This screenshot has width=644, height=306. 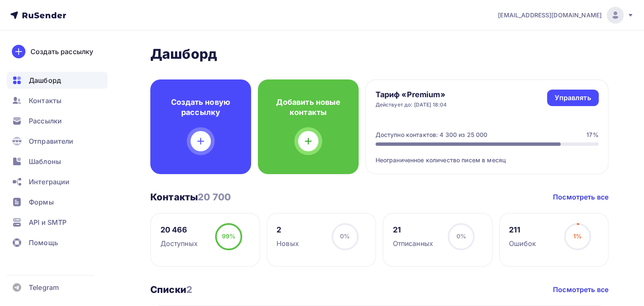 I want to click on span: 1%, so click(x=577, y=236).